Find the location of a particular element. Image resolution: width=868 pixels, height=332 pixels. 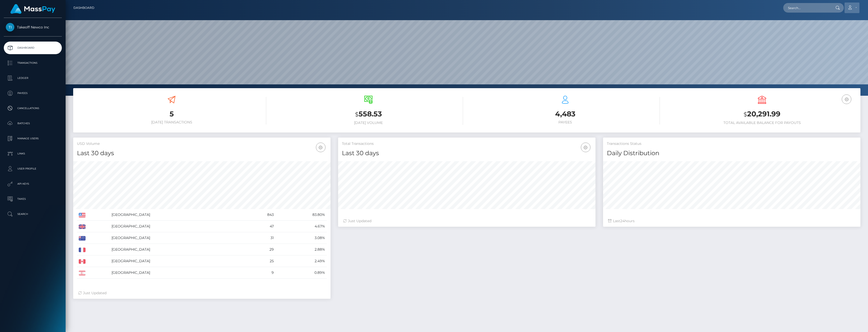

td: 0.89% is located at coordinates (301, 273).